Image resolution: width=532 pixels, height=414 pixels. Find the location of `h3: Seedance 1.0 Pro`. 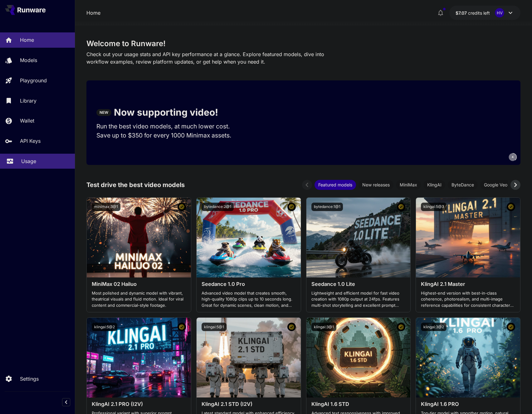

h3: Seedance 1.0 Pro is located at coordinates (249, 284).